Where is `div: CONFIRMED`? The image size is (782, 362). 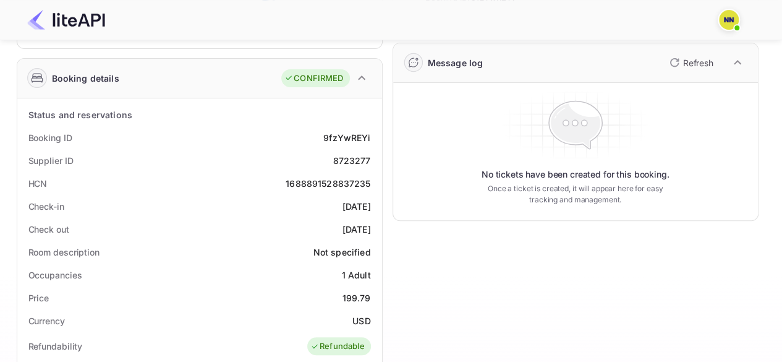
div: CONFIRMED is located at coordinates (313, 79).